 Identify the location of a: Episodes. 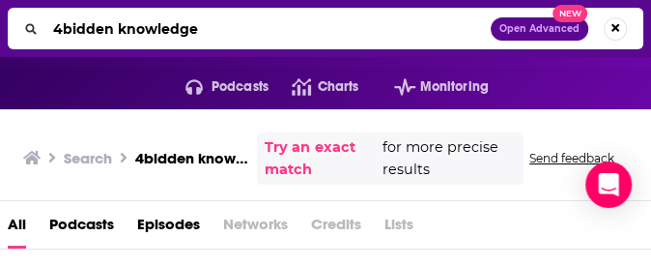
(168, 228).